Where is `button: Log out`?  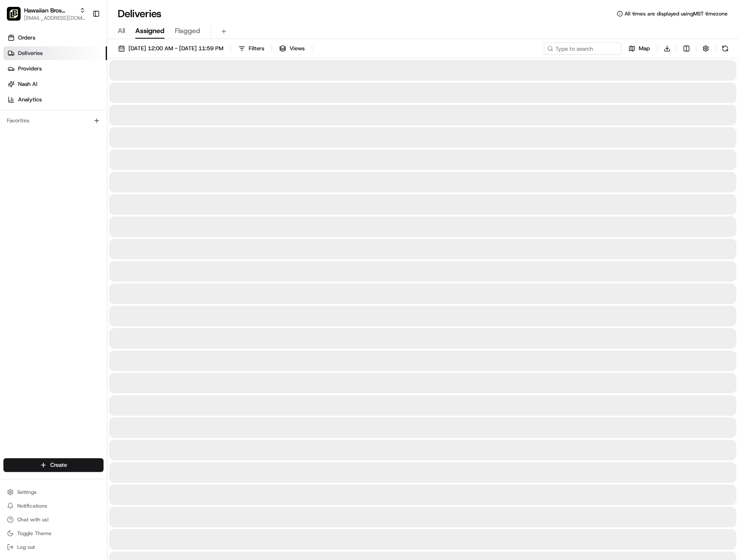
button: Log out is located at coordinates (53, 547).